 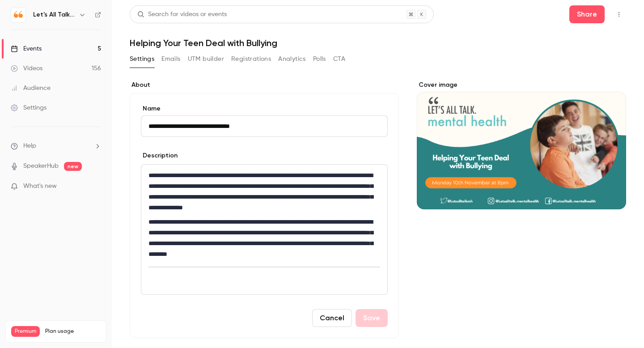 I want to click on img: Let's All Talk Mental Health, so click(x=18, y=15).